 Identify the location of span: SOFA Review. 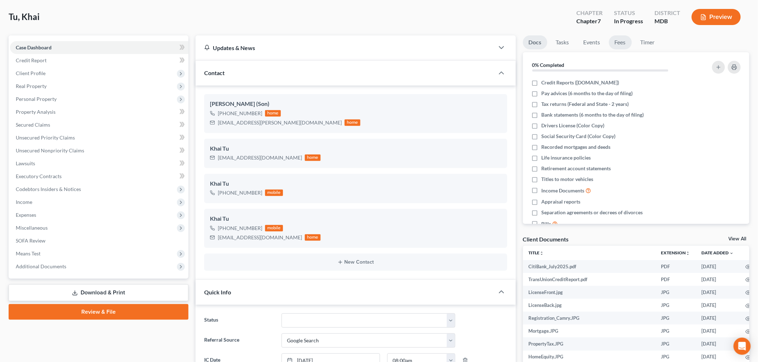
(30, 241).